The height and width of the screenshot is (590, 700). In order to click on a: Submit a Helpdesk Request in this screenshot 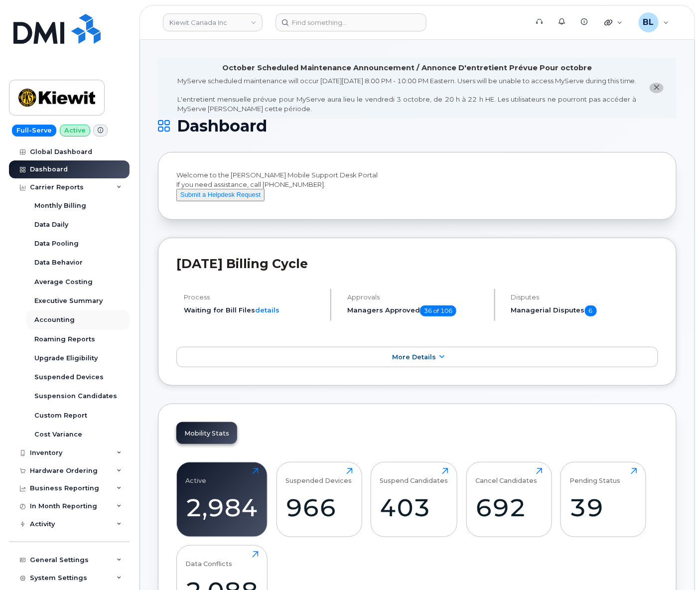, I will do `click(220, 194)`.